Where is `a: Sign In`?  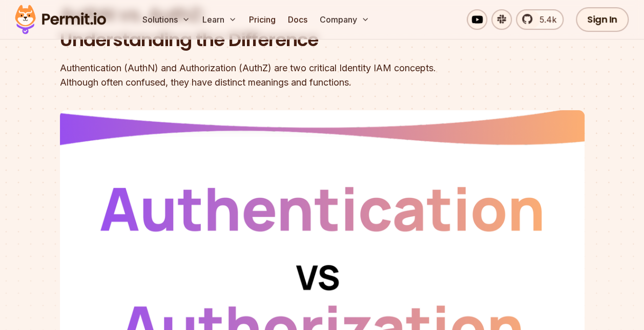
a: Sign In is located at coordinates (602, 19).